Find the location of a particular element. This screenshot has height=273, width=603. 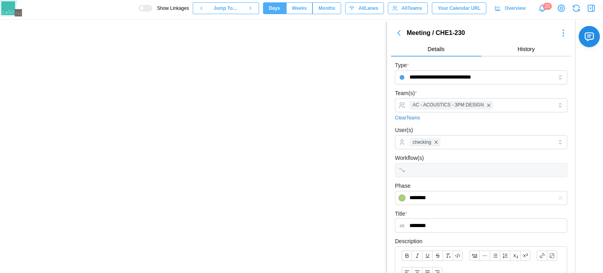

span: All Lanes is located at coordinates (368, 8).